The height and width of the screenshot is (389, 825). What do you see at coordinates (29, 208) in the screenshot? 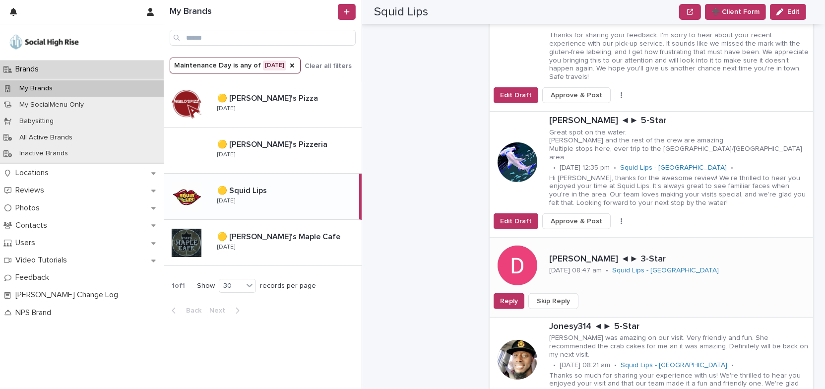
I see `p: Photos` at bounding box center [29, 208].